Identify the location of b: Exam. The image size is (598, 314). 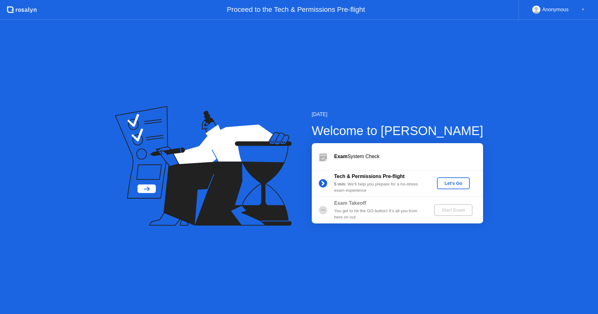
(341, 156).